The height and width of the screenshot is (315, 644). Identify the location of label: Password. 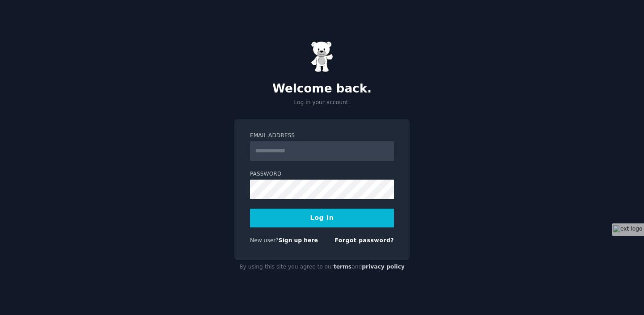
(322, 174).